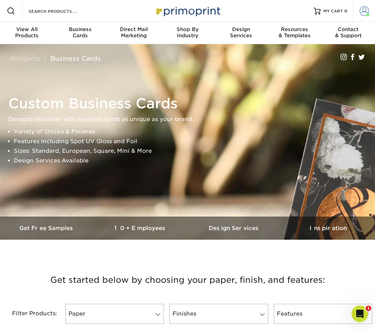  What do you see at coordinates (241, 29) in the screenshot?
I see `span: Design` at bounding box center [241, 29].